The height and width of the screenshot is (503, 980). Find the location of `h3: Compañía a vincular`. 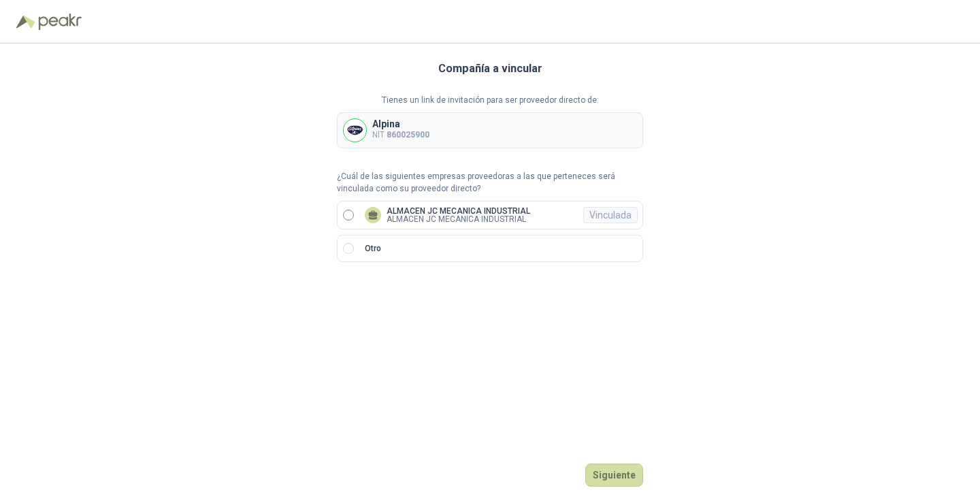

h3: Compañía a vincular is located at coordinates (490, 69).